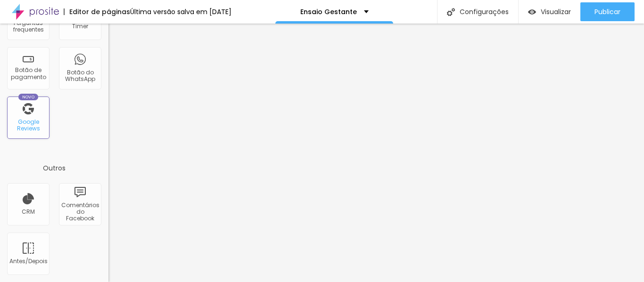  I want to click on div: Novo, so click(28, 97).